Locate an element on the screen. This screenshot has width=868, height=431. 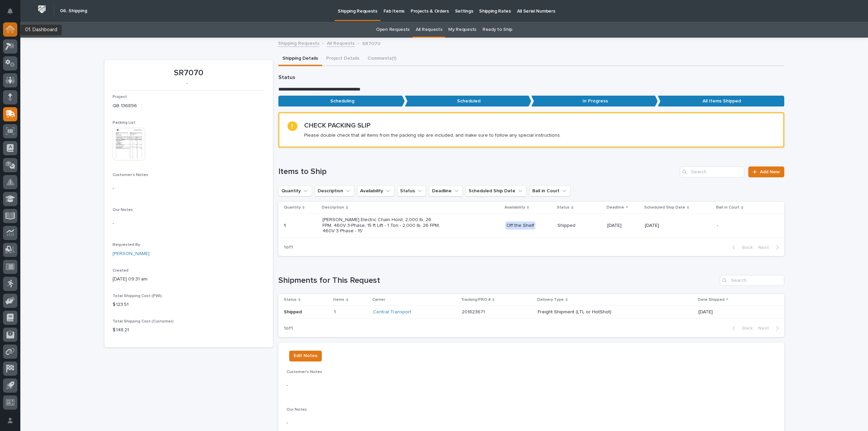
p: Description is located at coordinates (333, 207).